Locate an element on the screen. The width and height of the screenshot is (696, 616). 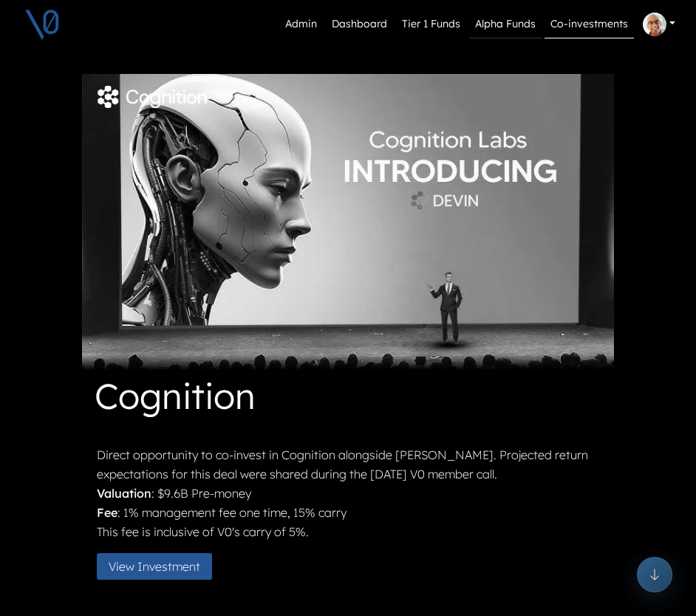
p: : $9.6B Pre-money is located at coordinates (348, 493).